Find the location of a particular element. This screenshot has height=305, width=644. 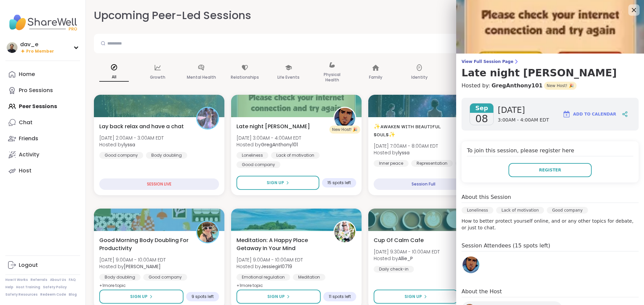

div: Meditation is located at coordinates (309, 277).